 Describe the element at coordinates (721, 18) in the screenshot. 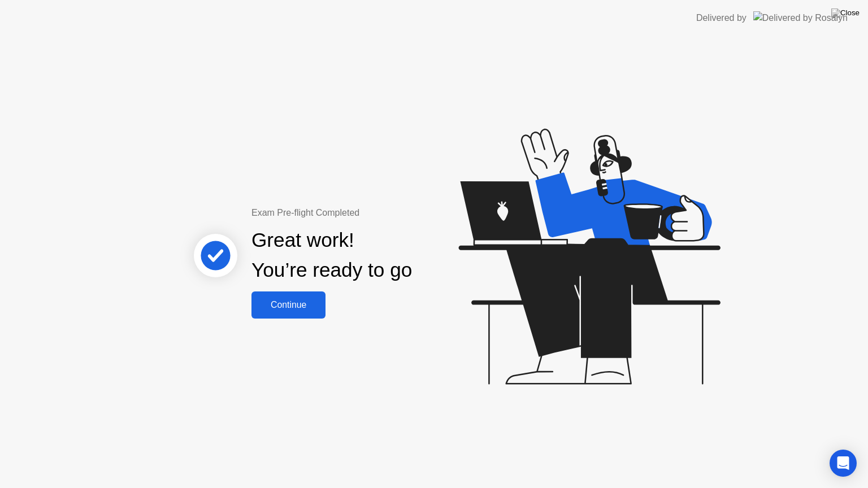

I see `div: Delivered by` at that location.